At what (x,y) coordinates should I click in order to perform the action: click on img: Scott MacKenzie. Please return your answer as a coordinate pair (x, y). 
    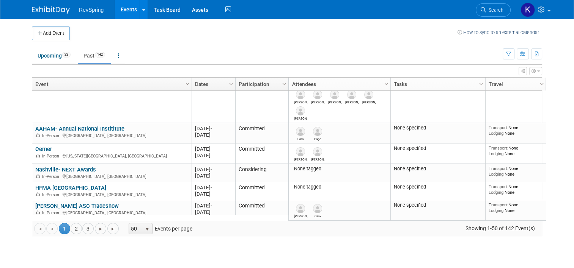
    Looking at the image, I should click on (300, 111).